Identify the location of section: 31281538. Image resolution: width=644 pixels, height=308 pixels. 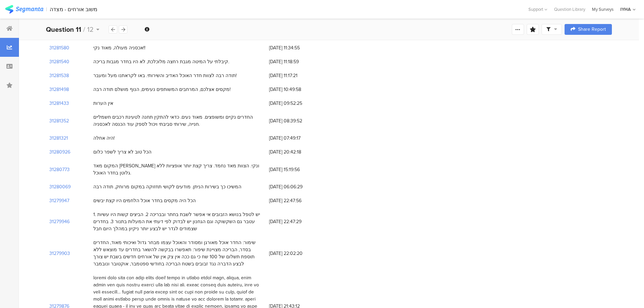
(59, 75).